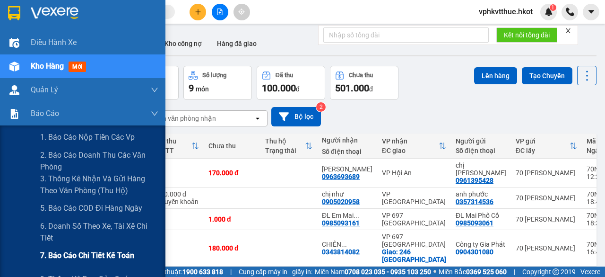 This screenshot has height=277, width=605. Describe the element at coordinates (414, 173) in the screenshot. I see `div: VP Hội An` at that location.